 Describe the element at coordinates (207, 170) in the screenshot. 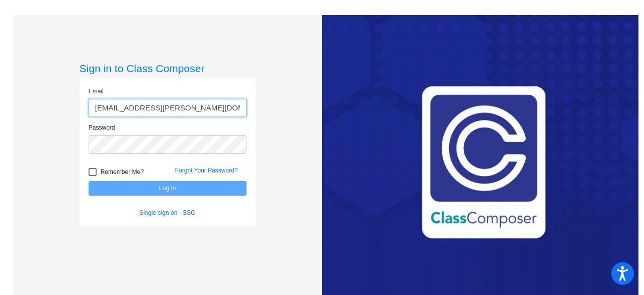

I see `a: Forgot Your Password?` at that location.